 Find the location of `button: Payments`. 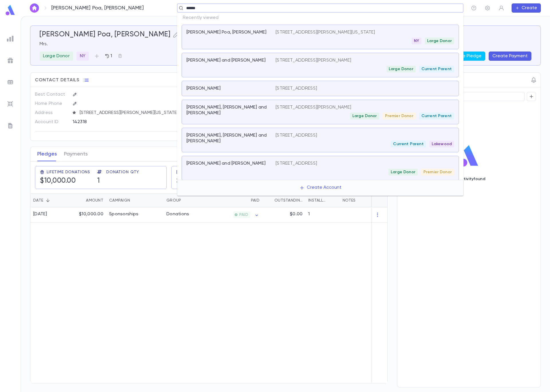

button: Payments is located at coordinates (76, 154).